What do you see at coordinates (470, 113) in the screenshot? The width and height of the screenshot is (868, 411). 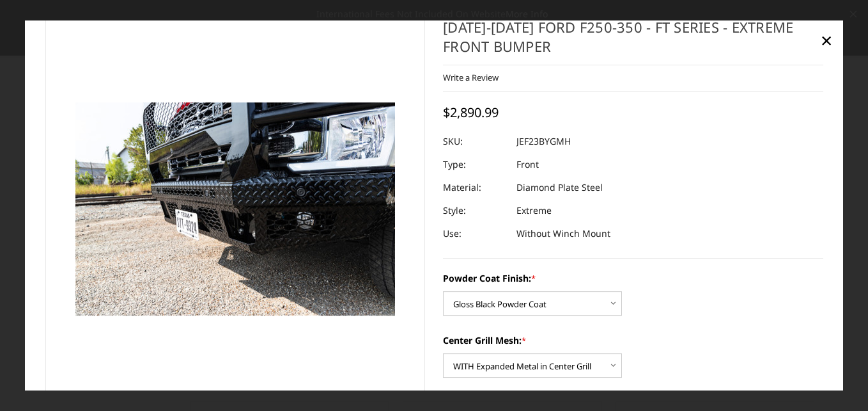 I see `span: $2,890.99` at bounding box center [470, 113].